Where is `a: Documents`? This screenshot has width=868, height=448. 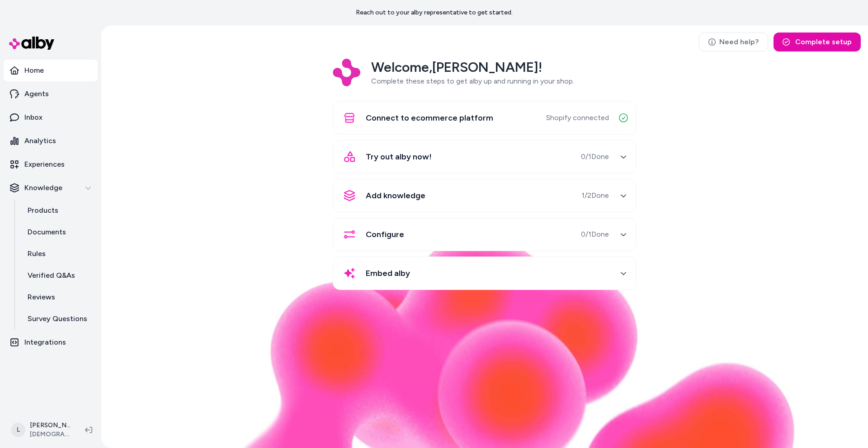 a: Documents is located at coordinates (57, 232).